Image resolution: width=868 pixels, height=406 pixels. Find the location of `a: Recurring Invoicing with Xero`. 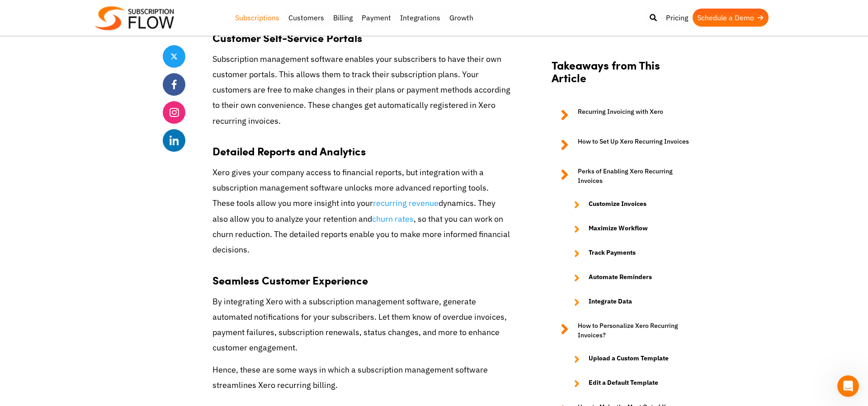

a: Recurring Invoicing with Xero is located at coordinates (624, 115).